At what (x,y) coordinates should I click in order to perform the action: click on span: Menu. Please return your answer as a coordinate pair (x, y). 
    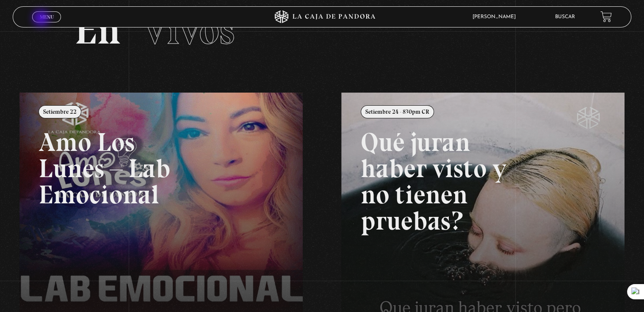
    Looking at the image, I should click on (47, 17).